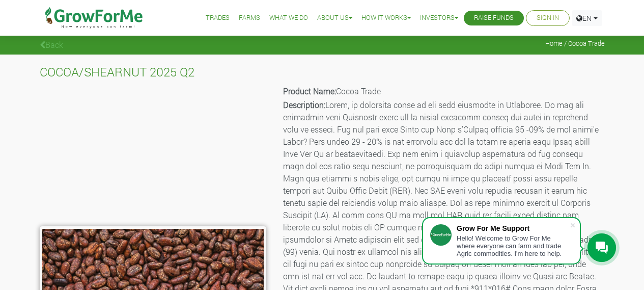 The width and height of the screenshot is (644, 290). What do you see at coordinates (304, 104) in the screenshot?
I see `b: Description:` at bounding box center [304, 104].